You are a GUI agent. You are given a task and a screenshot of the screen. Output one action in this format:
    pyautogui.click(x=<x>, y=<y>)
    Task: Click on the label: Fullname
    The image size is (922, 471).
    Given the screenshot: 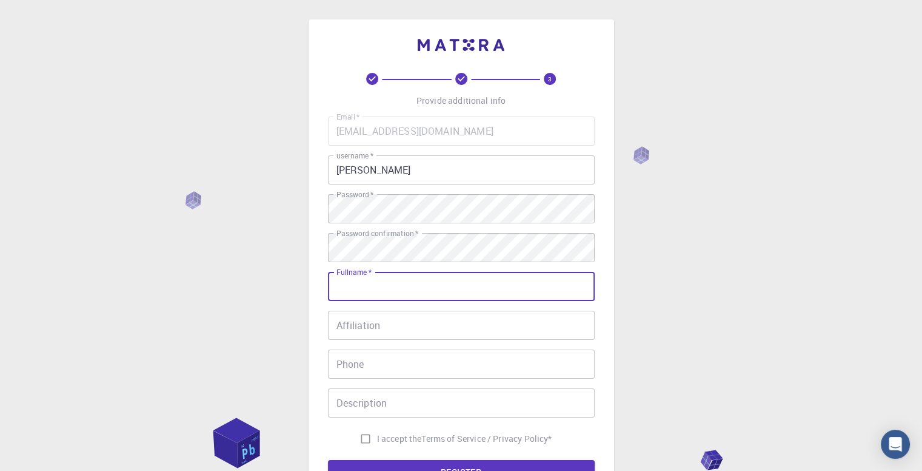 What is the action you would take?
    pyautogui.click(x=354, y=272)
    